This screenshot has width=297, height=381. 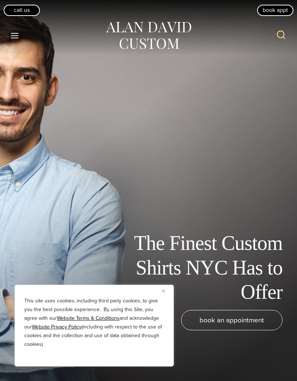 What do you see at coordinates (56, 327) in the screenshot?
I see `a: Website Privacy Policy` at bounding box center [56, 327].